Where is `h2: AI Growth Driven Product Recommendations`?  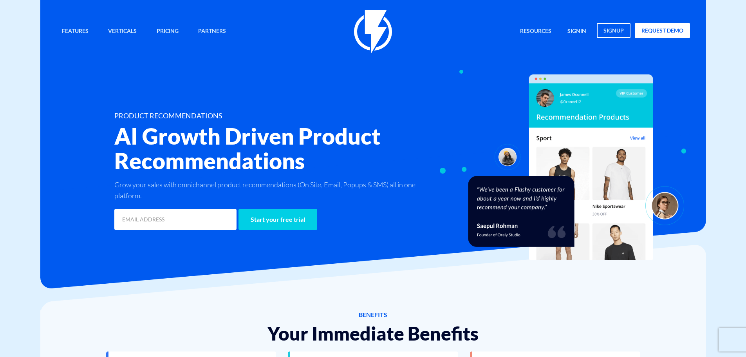 h2: AI Growth Driven Product Recommendations is located at coordinates (267, 148).